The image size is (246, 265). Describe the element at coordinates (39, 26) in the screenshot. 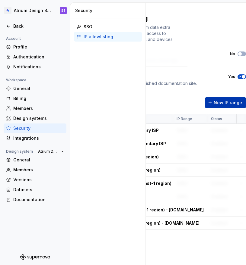

I see `div: Back` at that location.